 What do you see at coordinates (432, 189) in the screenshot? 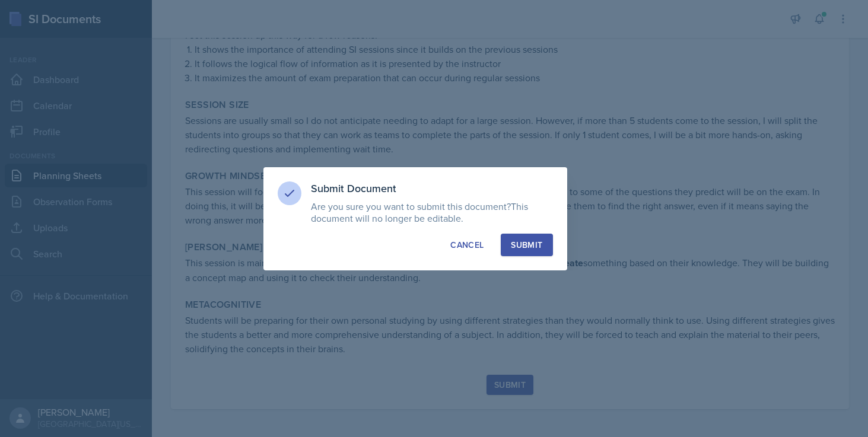
I see `h3: Submit Document` at bounding box center [432, 189].